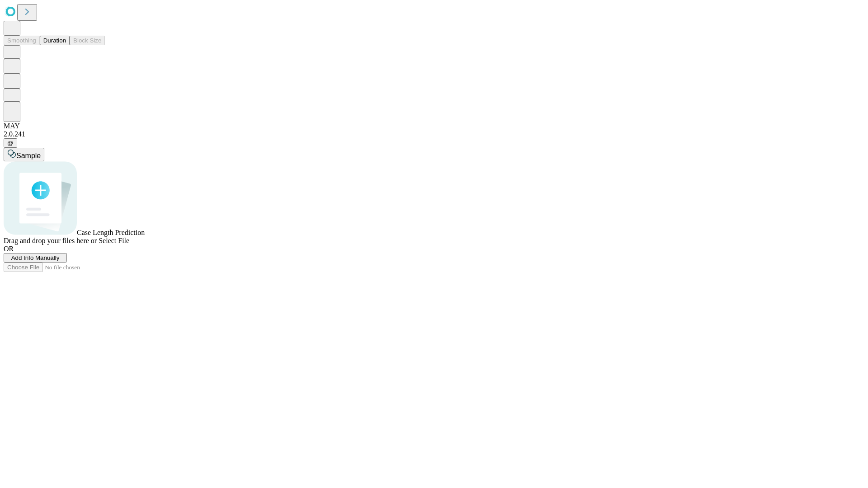  Describe the element at coordinates (22, 40) in the screenshot. I see `button: Smoothing` at that location.